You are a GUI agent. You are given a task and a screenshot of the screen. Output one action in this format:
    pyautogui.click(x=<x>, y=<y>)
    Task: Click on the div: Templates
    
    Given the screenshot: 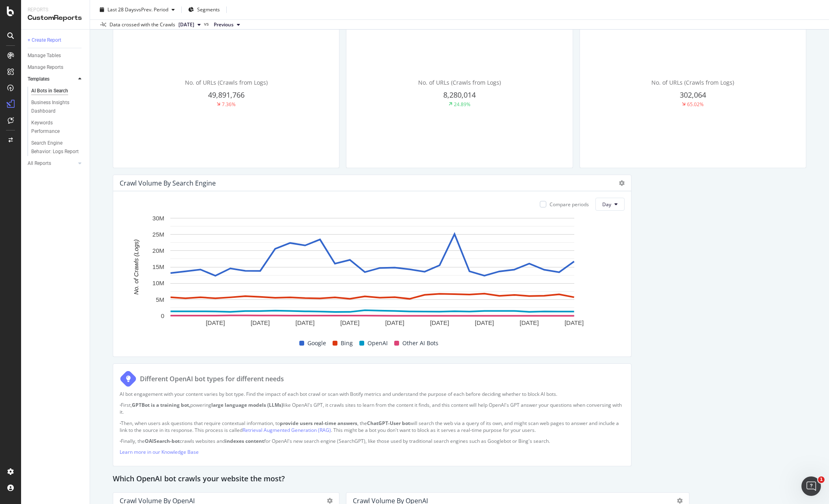 What is the action you would take?
    pyautogui.click(x=39, y=79)
    